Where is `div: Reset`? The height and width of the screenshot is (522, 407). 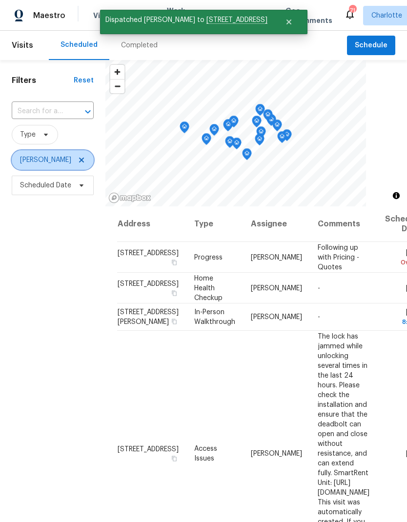 div: Reset is located at coordinates (83, 80).